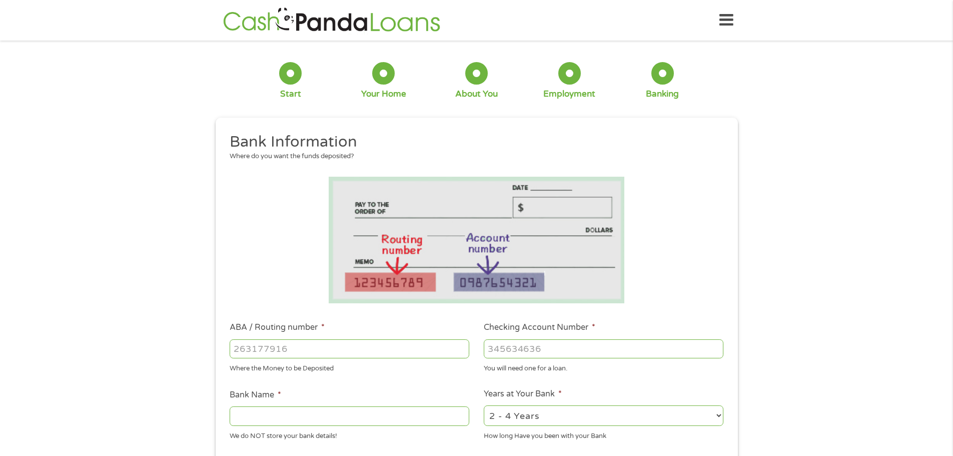  I want to click on div: Where the Money to be Deposited, so click(349, 367).